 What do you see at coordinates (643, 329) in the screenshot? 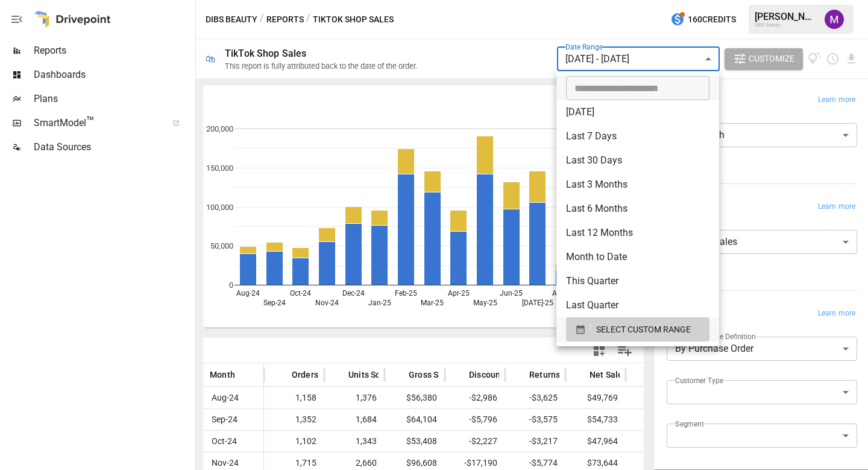
I see `span: SELECT CUSTOM RANGE` at bounding box center [643, 329].